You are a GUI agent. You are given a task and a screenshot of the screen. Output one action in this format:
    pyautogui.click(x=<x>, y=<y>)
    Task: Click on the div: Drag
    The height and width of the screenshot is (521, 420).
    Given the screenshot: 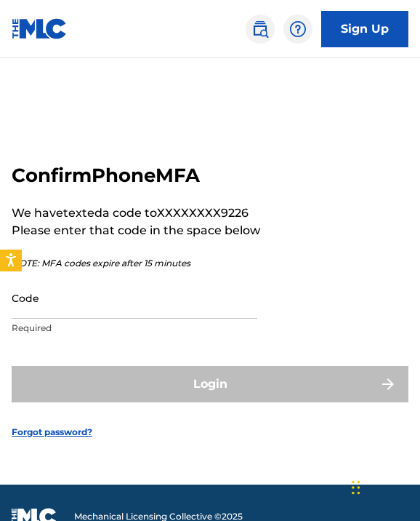 What is the action you would take?
    pyautogui.click(x=356, y=487)
    